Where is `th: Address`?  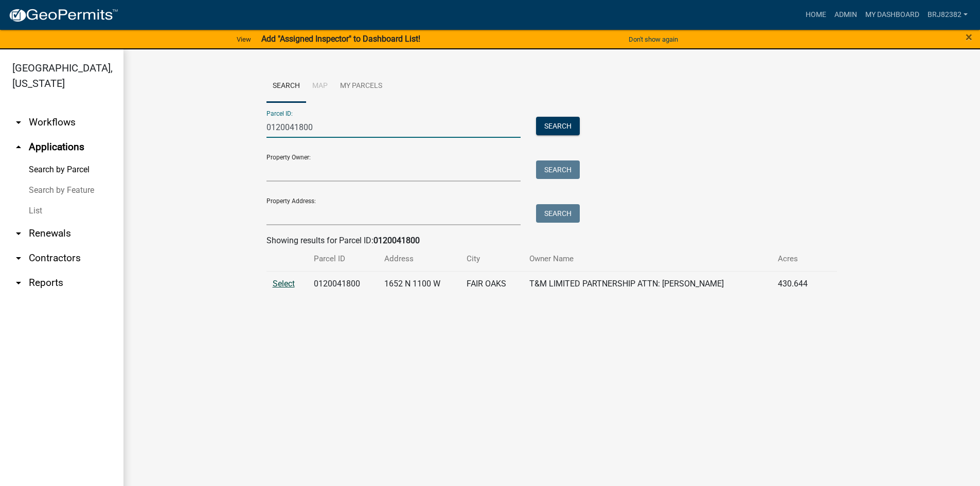 th: Address is located at coordinates (419, 259).